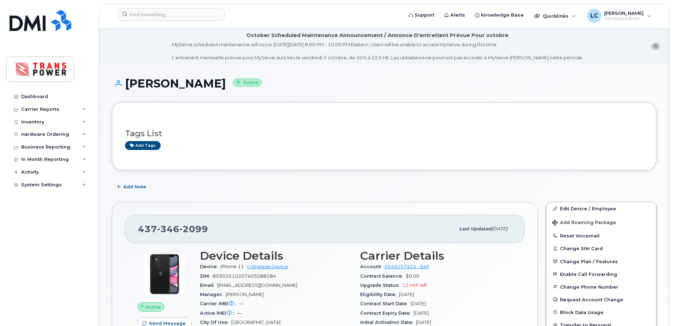  What do you see at coordinates (436, 256) in the screenshot?
I see `h3: Carrier Details` at bounding box center [436, 256].